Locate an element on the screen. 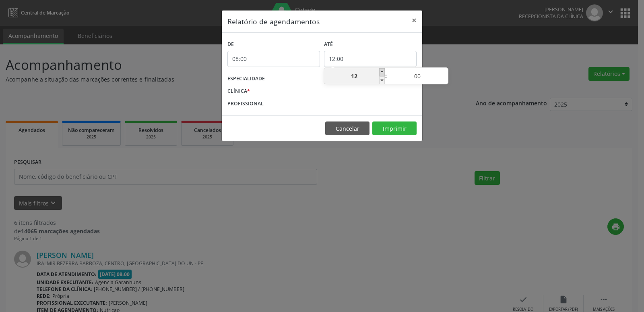 This screenshot has width=644, height=312. input: Selecione o horário final is located at coordinates (371, 59).